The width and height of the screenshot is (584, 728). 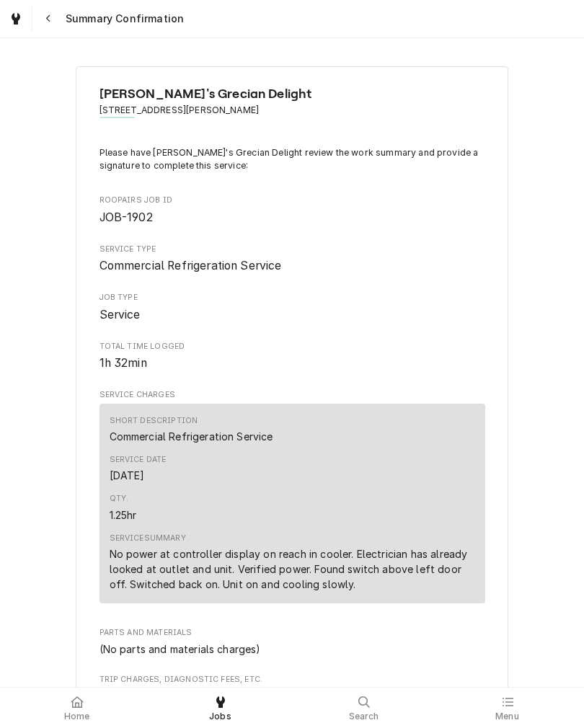 What do you see at coordinates (292, 395) in the screenshot?
I see `span: Service Charges` at bounding box center [292, 395].